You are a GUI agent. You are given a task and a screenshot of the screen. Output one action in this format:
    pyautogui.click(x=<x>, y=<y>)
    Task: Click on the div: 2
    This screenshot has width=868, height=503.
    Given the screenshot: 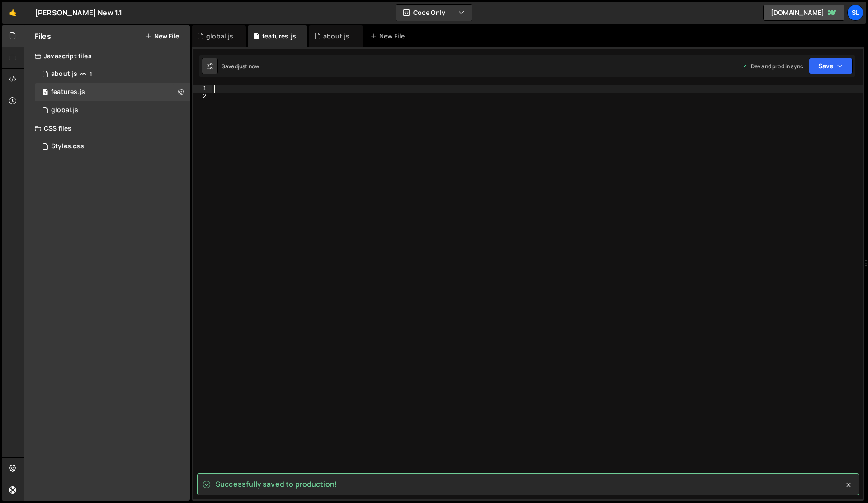 What is the action you would take?
    pyautogui.click(x=203, y=96)
    